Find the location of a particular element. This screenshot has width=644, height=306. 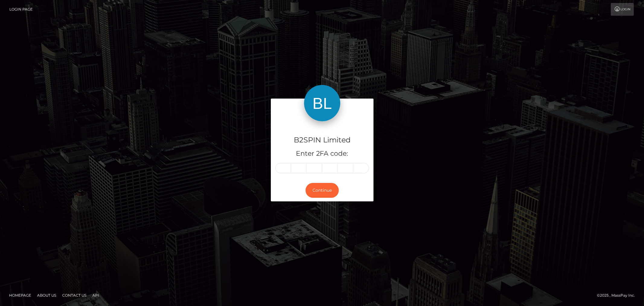

a: Contact Us is located at coordinates (74, 295).